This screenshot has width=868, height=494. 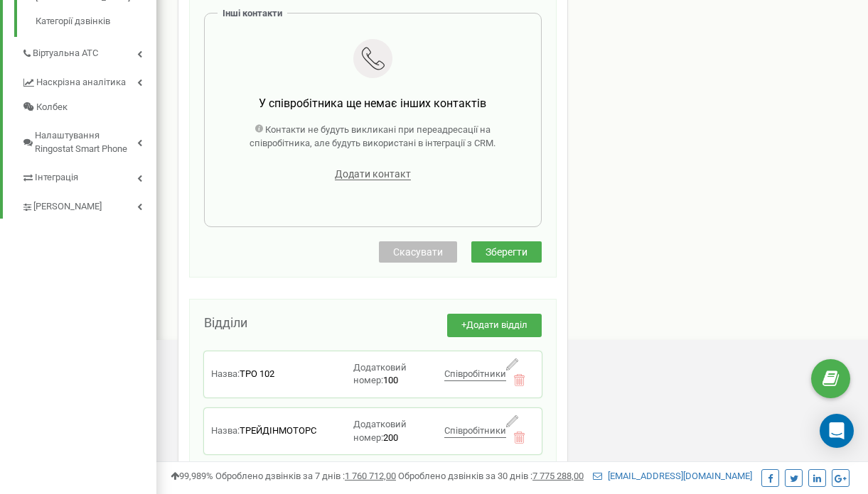 I want to click on span: Інтеграція, so click(x=56, y=177).